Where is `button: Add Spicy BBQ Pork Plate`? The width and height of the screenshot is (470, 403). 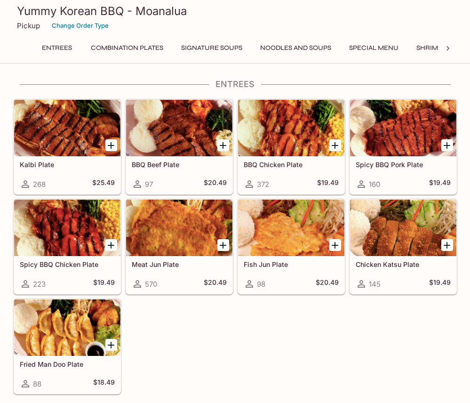 button: Add Spicy BBQ Pork Plate is located at coordinates (447, 145).